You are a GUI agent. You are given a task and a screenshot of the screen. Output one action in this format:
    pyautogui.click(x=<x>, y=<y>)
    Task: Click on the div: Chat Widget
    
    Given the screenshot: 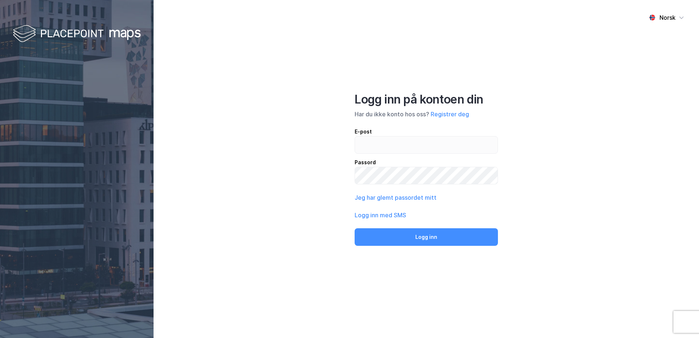 What is the action you would take?
    pyautogui.click(x=681, y=320)
    